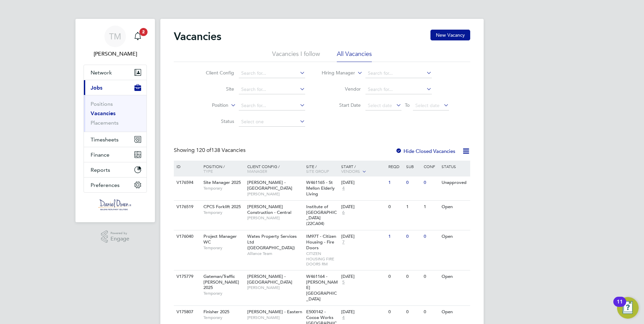  What do you see at coordinates (187, 207) in the screenshot?
I see `div: V176519` at bounding box center [187, 207].